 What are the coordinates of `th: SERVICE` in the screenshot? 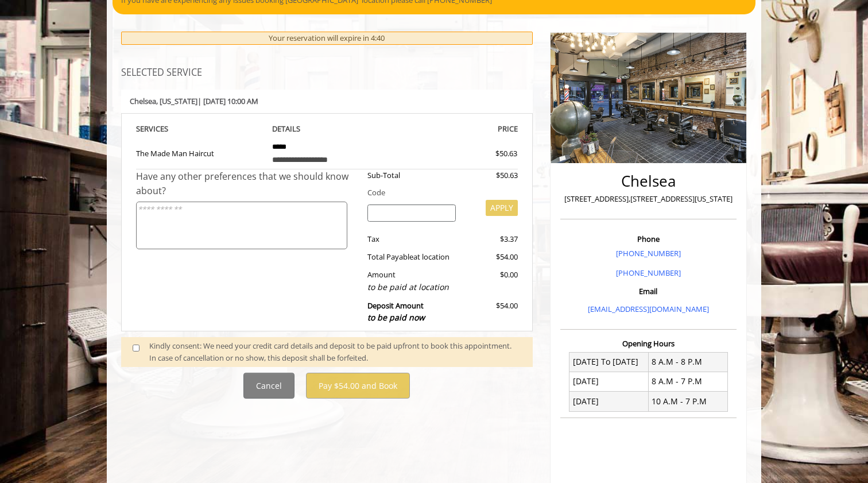 It's located at (200, 129).